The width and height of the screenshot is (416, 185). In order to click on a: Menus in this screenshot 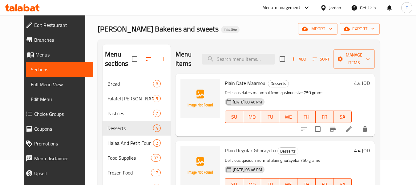, I will do `click(57, 55)`.